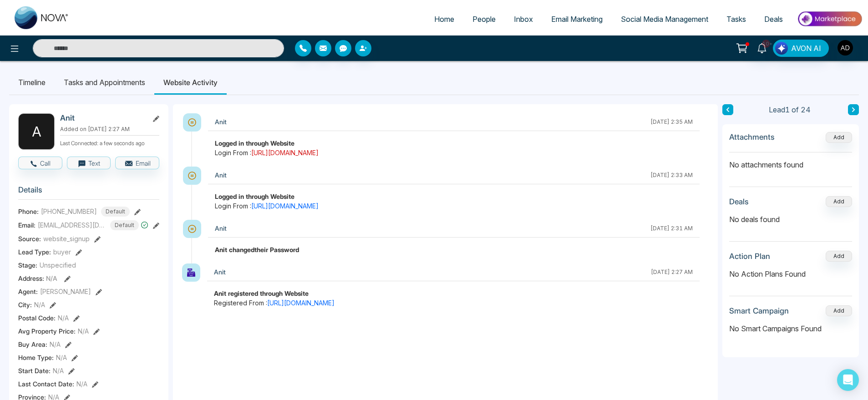  I want to click on button: AVON AI, so click(801, 48).